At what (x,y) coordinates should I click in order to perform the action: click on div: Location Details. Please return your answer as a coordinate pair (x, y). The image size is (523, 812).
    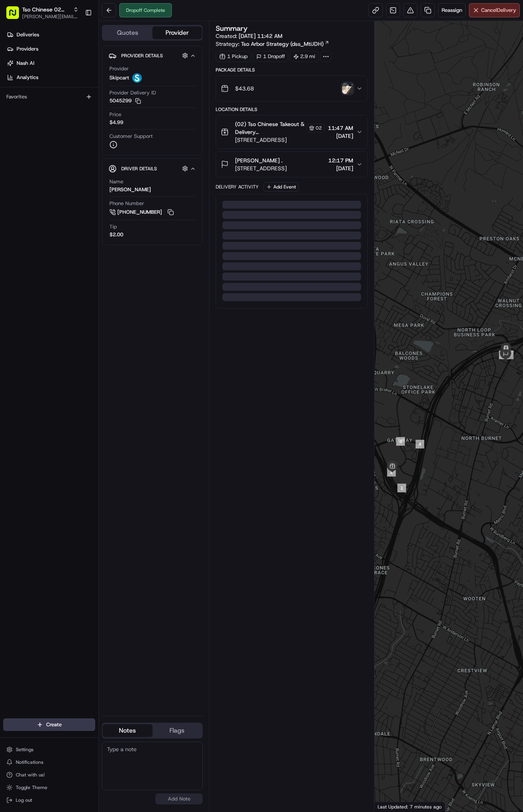
    Looking at the image, I should click on (291, 109).